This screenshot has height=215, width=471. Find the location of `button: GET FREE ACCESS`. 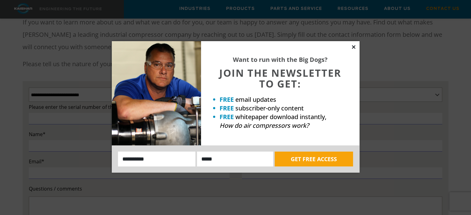

button: GET FREE ACCESS is located at coordinates (314, 159).